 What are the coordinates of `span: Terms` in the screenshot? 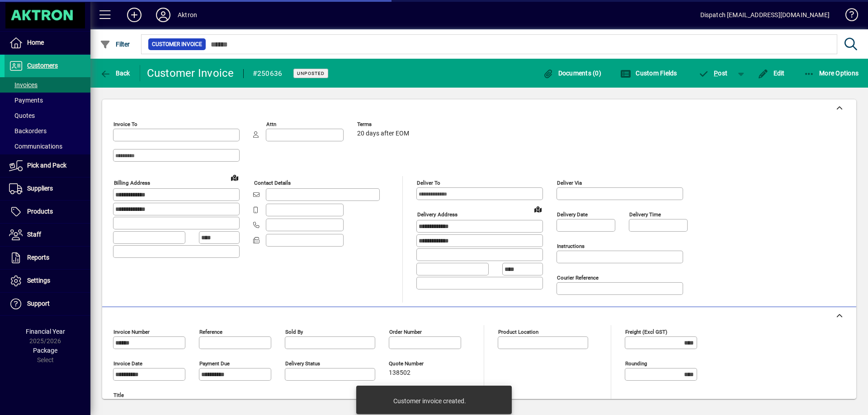 It's located at (384, 124).